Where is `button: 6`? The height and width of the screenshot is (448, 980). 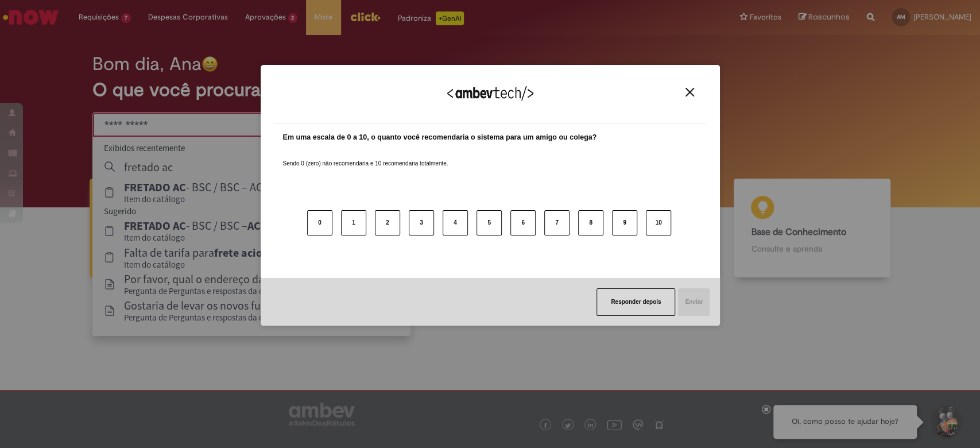
button: 6 is located at coordinates (523, 223).